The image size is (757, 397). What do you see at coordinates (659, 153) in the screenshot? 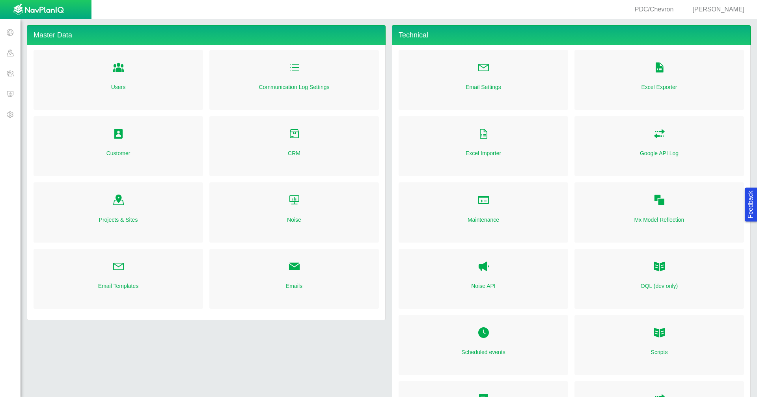
I see `a: Google API Log` at bounding box center [659, 153].